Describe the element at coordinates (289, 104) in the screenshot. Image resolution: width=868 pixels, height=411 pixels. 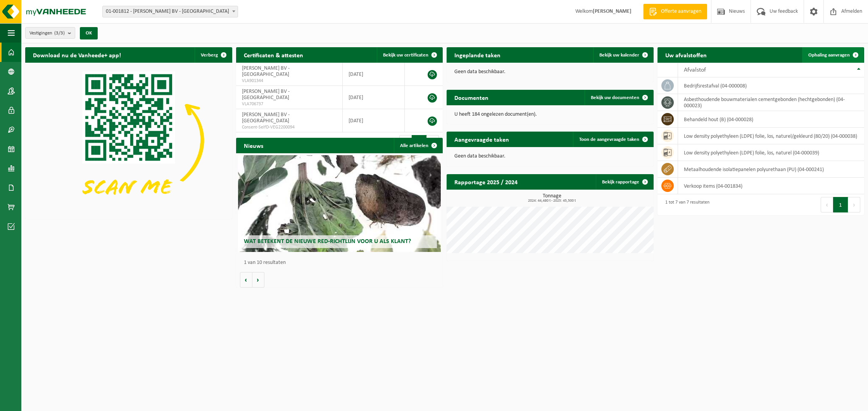
I see `span: VLA706737` at that location.